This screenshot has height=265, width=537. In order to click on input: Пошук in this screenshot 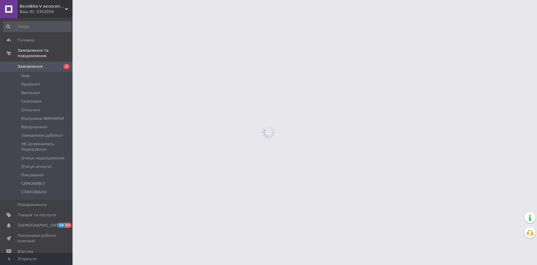, I will do `click(37, 27)`.